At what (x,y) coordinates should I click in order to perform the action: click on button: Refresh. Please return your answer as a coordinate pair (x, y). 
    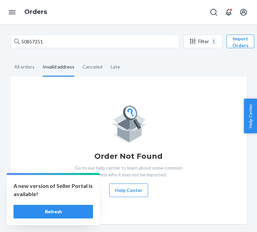
    Looking at the image, I should click on (53, 211).